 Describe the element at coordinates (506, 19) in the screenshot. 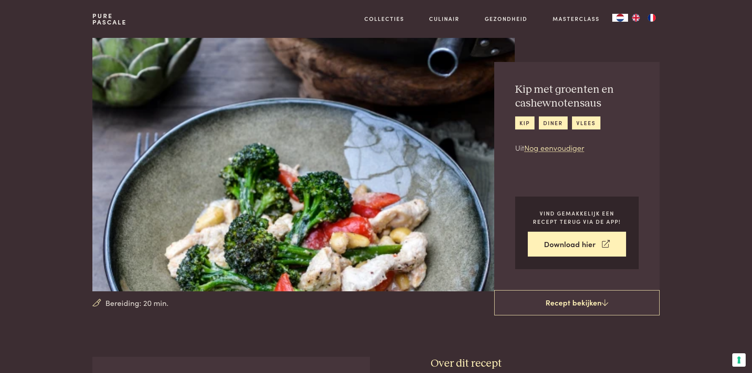

I see `a: Gezondheid` at that location.